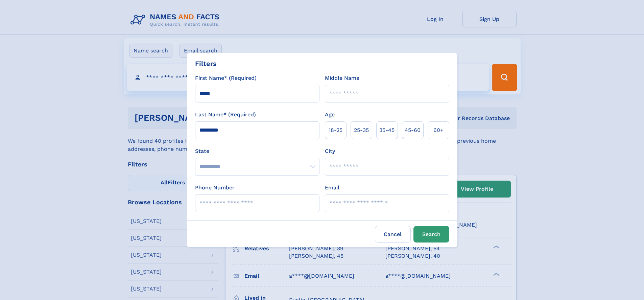 This screenshot has width=644, height=300. Describe the element at coordinates (330, 115) in the screenshot. I see `label: Age` at that location.